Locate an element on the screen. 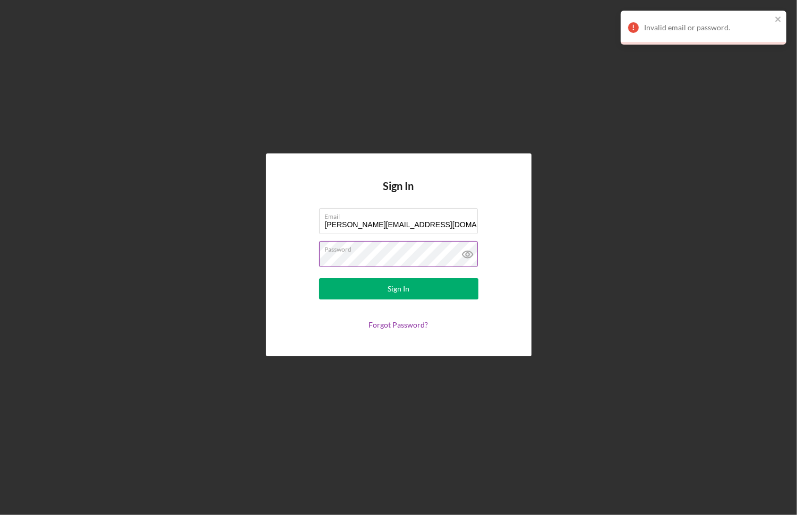  label: Password is located at coordinates (402, 248).